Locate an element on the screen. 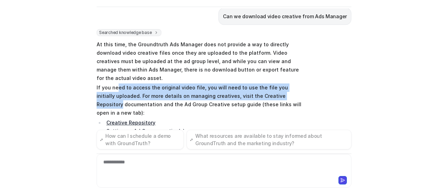 This screenshot has width=448, height=196. p: At this time, the Groundtruth Ads Manager does not provide a way to directly download video creat... is located at coordinates (199, 61).